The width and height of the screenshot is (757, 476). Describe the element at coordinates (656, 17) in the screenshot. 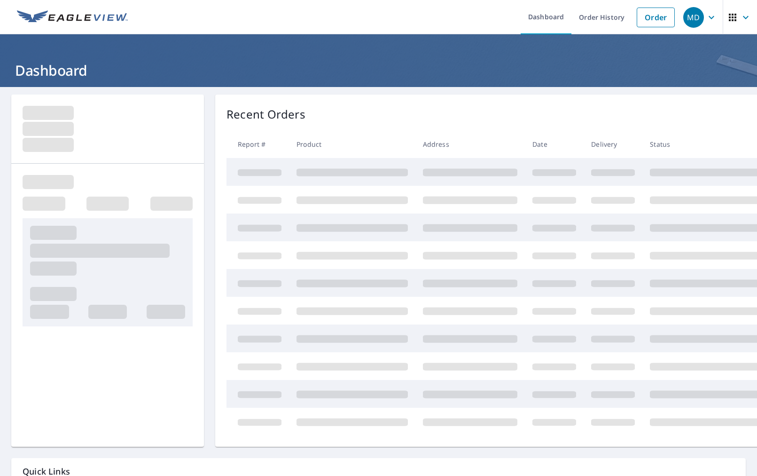

I see `a: Order` at that location.